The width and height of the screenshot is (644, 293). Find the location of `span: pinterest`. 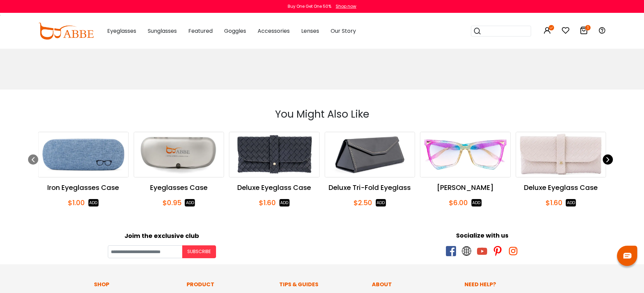

span: pinterest is located at coordinates (498, 251).